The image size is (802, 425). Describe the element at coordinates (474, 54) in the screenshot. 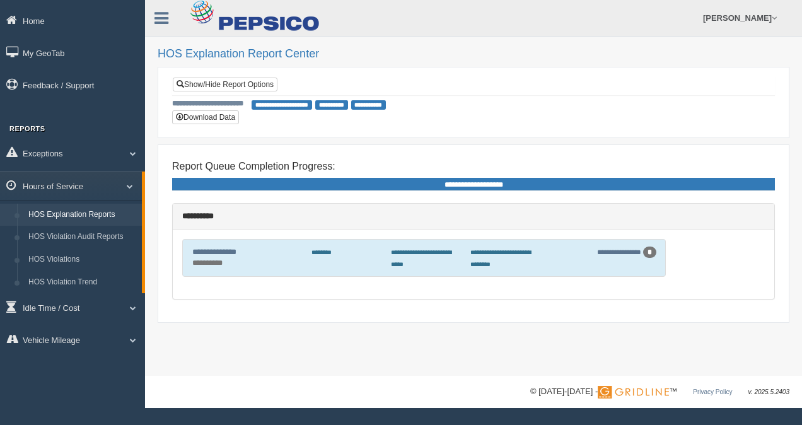

I see `h2: HOS Explanation Report Center` at that location.